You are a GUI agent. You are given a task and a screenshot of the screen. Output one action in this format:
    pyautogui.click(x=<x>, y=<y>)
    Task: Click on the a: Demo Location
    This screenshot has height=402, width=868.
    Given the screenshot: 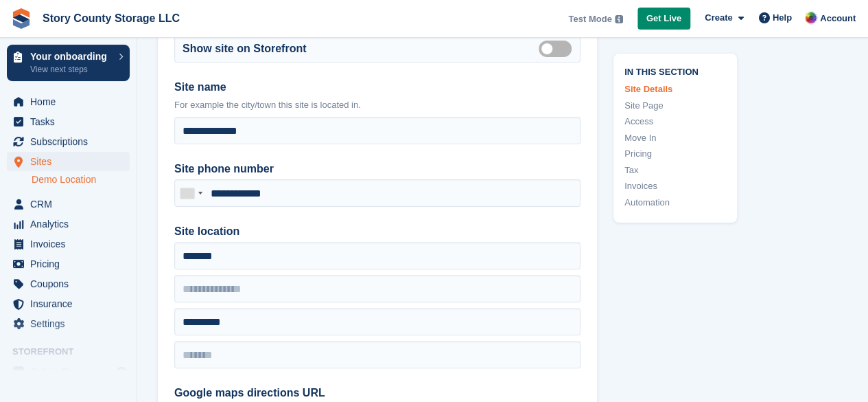 What is the action you would take?
    pyautogui.click(x=81, y=179)
    